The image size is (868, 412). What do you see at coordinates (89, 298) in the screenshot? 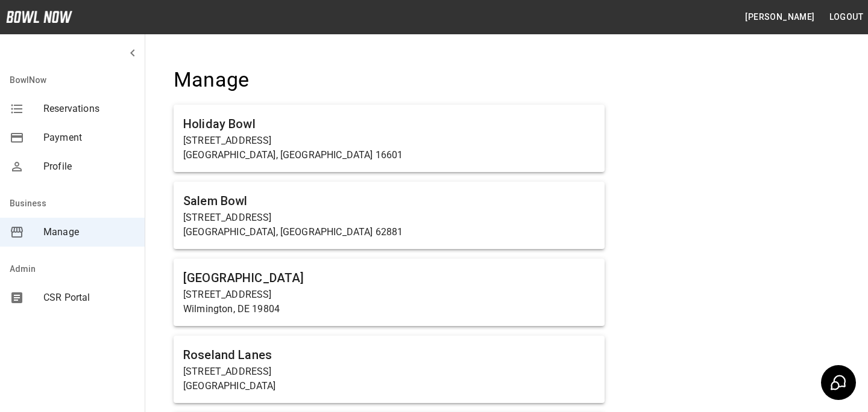
I see `span: CSR Portal` at bounding box center [89, 298].